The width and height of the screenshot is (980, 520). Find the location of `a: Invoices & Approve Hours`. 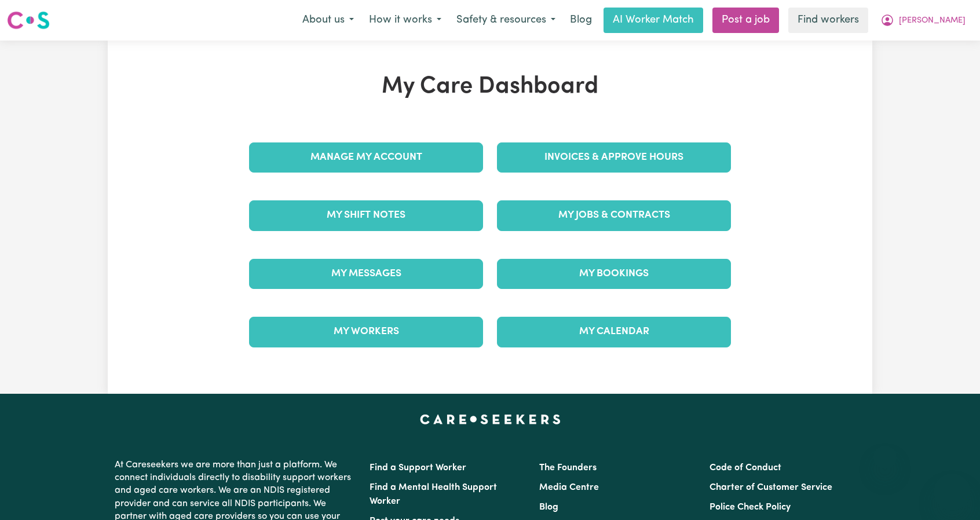

a: Invoices & Approve Hours is located at coordinates (614, 157).